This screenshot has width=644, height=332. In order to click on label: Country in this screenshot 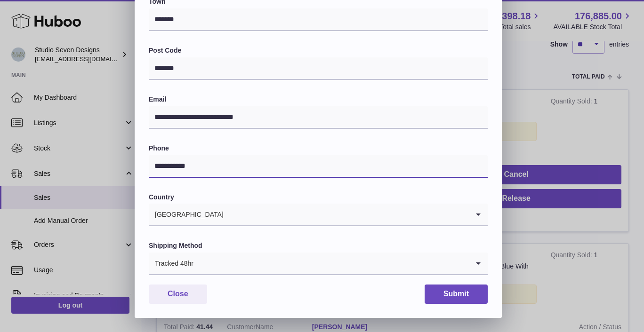, I will do `click(318, 197)`.